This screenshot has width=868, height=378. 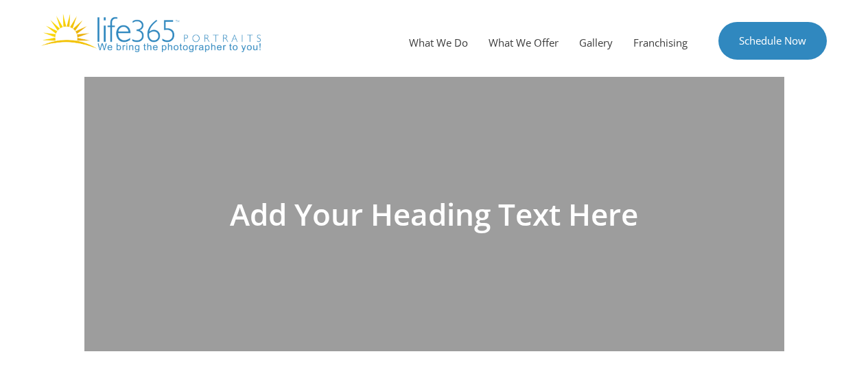 I want to click on h1: Add Your Heading Text Here, so click(x=434, y=214).